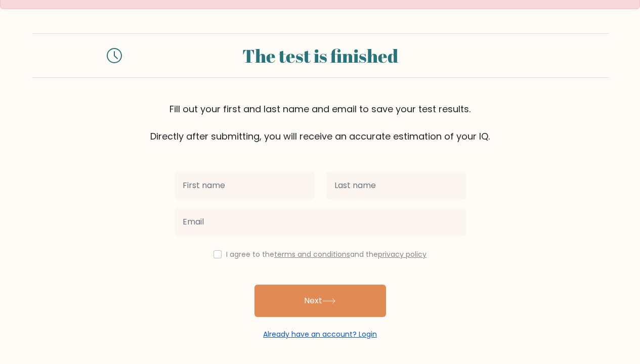 This screenshot has height=364, width=640. Describe the element at coordinates (320, 334) in the screenshot. I see `a: Already have an account? Login` at that location.